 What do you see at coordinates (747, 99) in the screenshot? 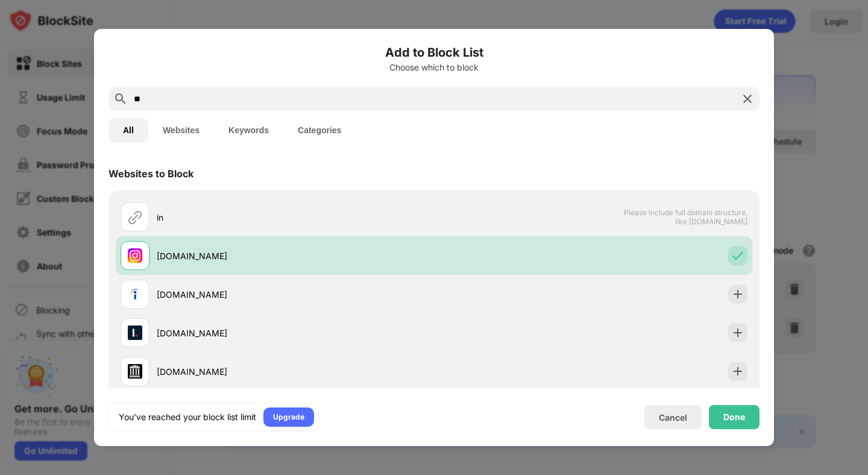
I see `img: search-close` at bounding box center [747, 99].